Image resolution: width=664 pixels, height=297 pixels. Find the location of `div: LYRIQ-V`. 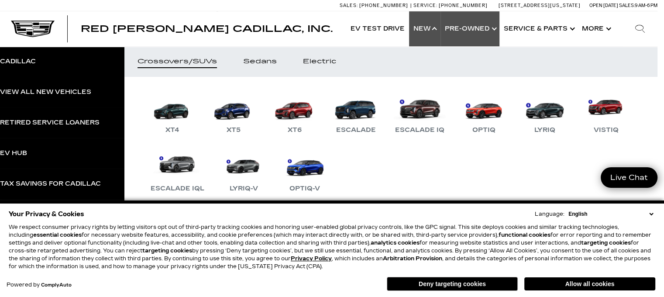

div: LYRIQ-V is located at coordinates (243, 188).